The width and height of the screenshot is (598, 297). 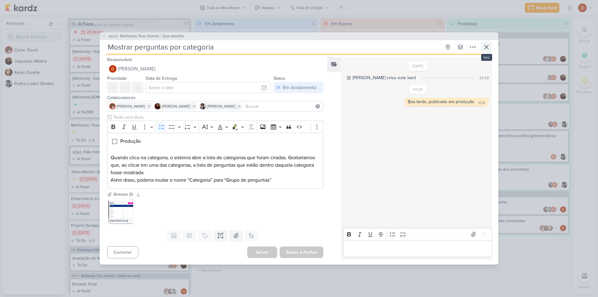 What do you see at coordinates (209, 88) in the screenshot?
I see `input: Select a date` at bounding box center [209, 88].